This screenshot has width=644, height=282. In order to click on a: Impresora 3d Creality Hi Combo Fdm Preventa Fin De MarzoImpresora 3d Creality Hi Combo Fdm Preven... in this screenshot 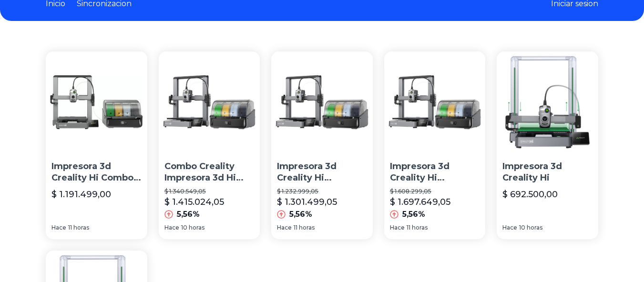, I will do `click(96, 146)`.